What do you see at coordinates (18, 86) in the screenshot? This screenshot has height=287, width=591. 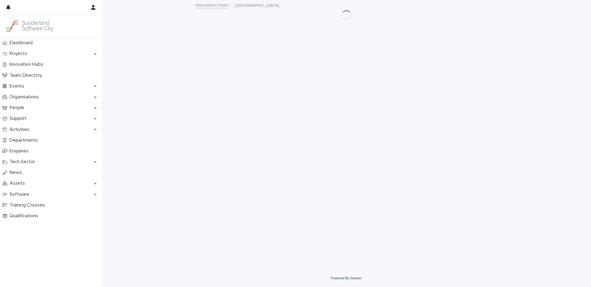 I see `p: Events` at bounding box center [18, 86].